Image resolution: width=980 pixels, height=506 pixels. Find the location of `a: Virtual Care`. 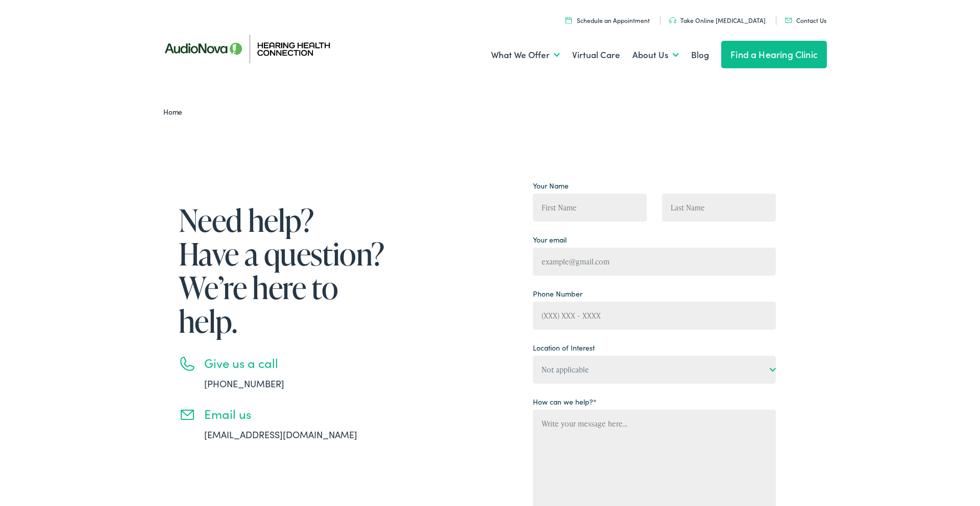

a: Virtual Care is located at coordinates (596, 55).